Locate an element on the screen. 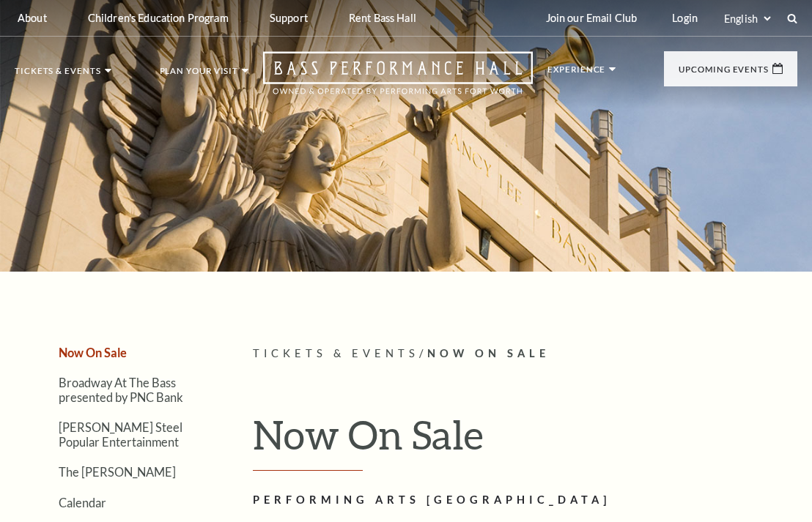  p: Rent Bass Hall is located at coordinates (383, 18).